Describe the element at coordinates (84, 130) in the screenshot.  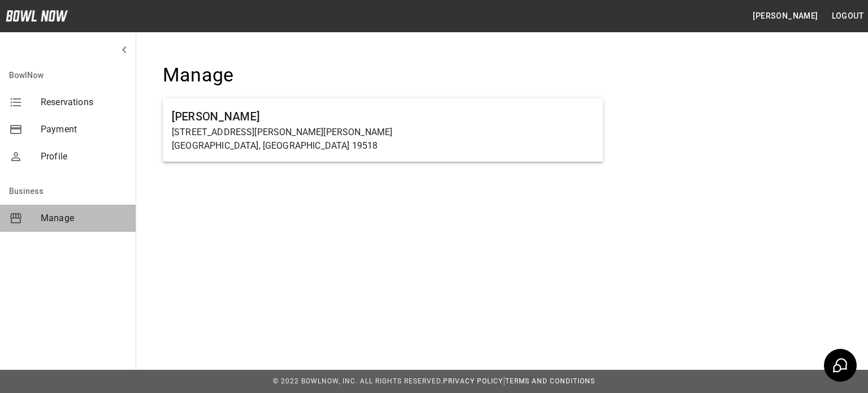
I see `span: Payment` at that location.